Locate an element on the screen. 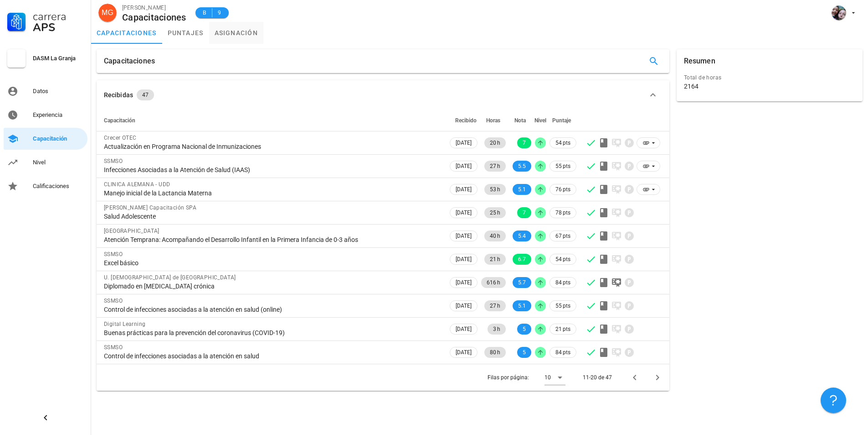  div: 10Filas por página: is located at coordinates (555, 377).